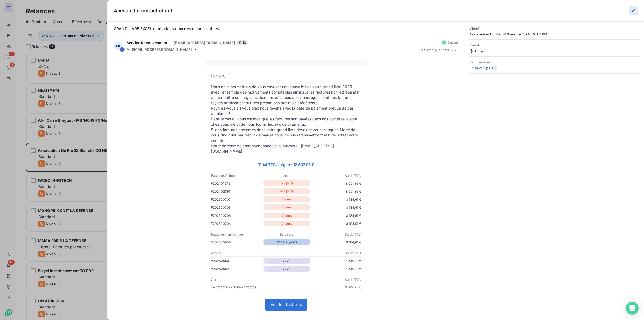 The width and height of the screenshot is (644, 320). Describe the element at coordinates (287, 242) in the screenshot. I see `p: dans 33 jours` at that location.